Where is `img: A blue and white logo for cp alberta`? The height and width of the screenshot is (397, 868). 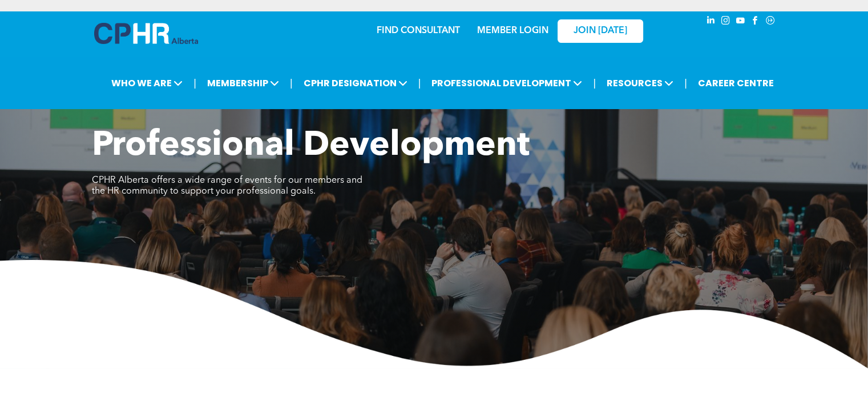 img: A blue and white logo for cp alberta is located at coordinates (146, 33).